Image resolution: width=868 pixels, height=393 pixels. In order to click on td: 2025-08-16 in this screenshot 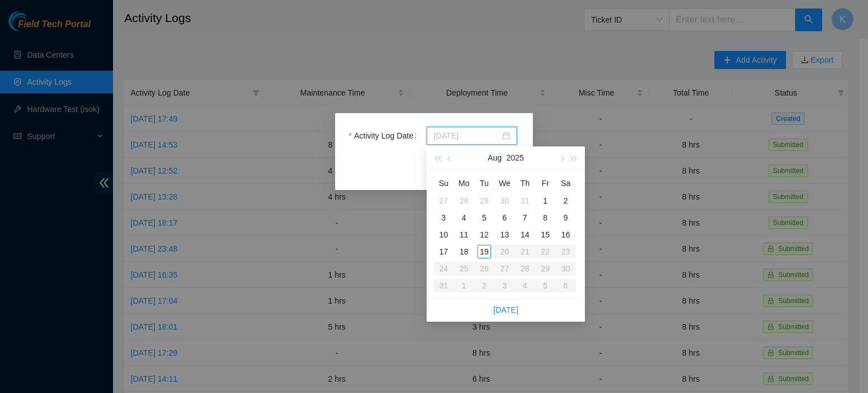, I will do `click(566, 235)`.